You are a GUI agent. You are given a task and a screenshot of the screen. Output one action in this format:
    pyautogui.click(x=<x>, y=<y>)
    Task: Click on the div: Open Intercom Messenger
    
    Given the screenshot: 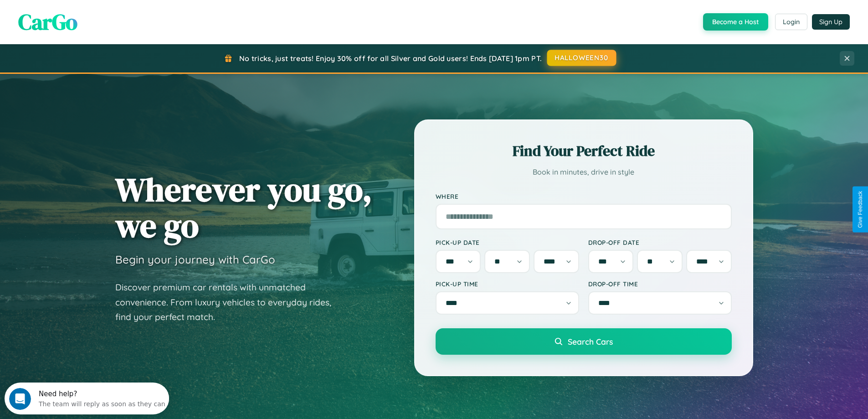 What is the action you would take?
    pyautogui.click(x=86, y=16)
    